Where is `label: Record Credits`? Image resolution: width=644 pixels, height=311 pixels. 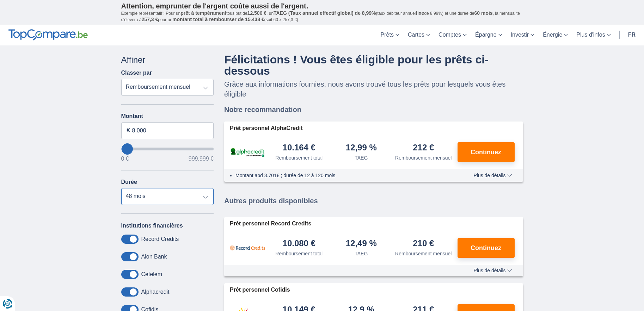
label: Record Credits is located at coordinates (160, 239).